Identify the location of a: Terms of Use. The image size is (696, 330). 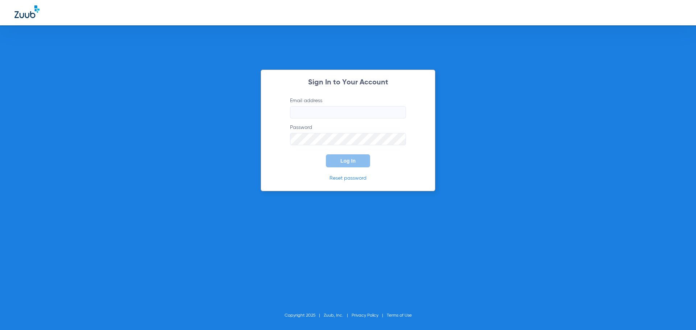
(399, 316).